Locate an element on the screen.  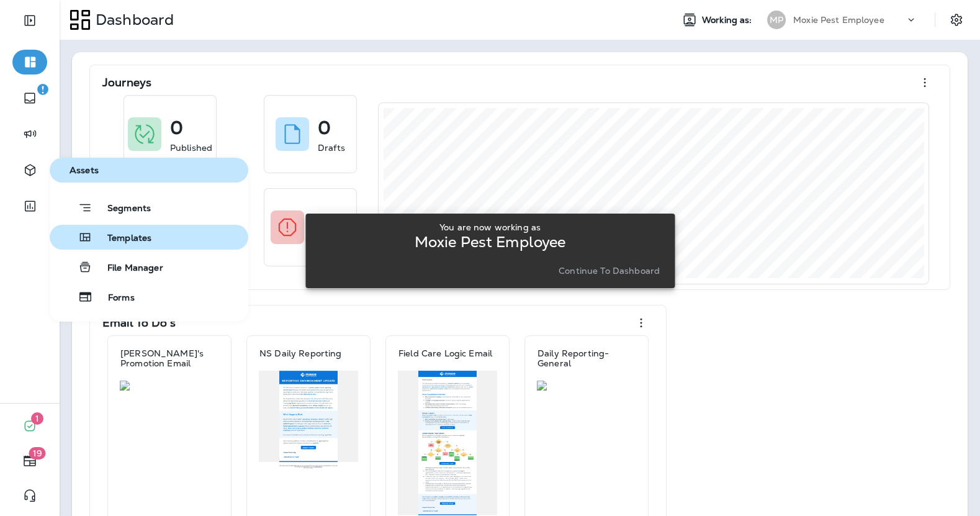
button: Templates is located at coordinates (149, 238).